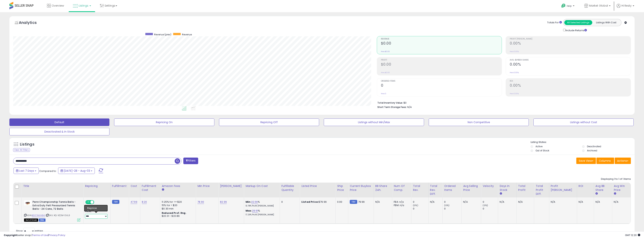 Image resolution: width=644 pixels, height=239 pixels. I want to click on div: Total Profit, so click(525, 188).